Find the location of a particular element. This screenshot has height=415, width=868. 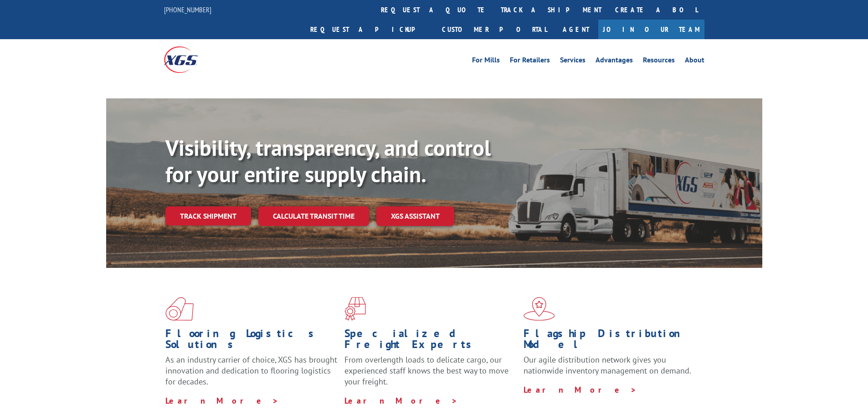

h1: Specialized Freight Experts is located at coordinates (431, 341).